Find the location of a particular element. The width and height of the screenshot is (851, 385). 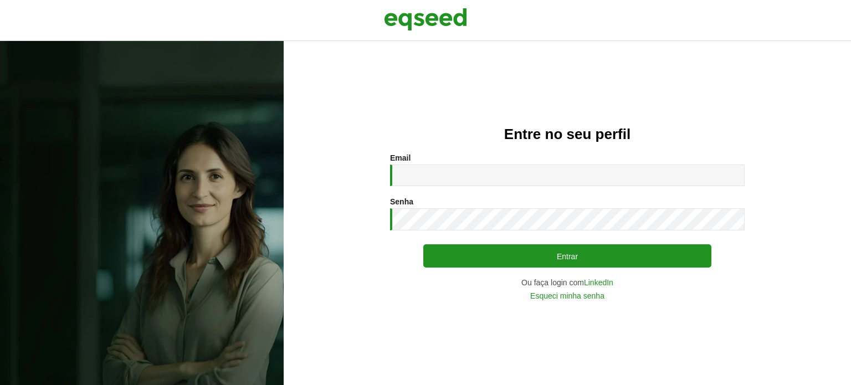

a: LinkedIn is located at coordinates (598, 282).